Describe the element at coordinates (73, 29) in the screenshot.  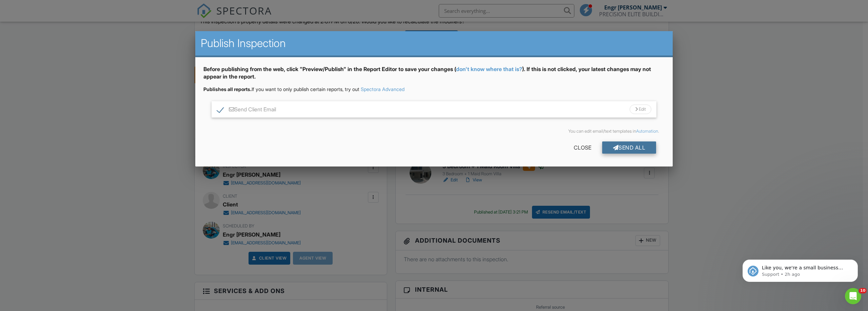
I see `p: Message from Support, sent 2h ago` at that location.